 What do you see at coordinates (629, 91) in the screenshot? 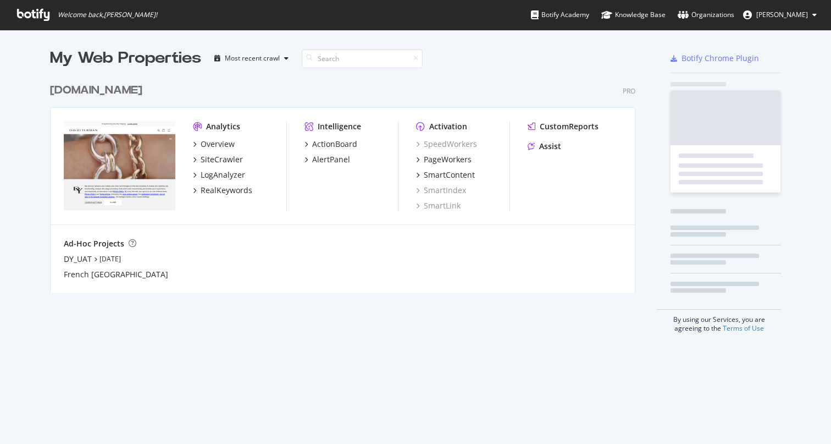
I see `div: Pro` at bounding box center [629, 91].